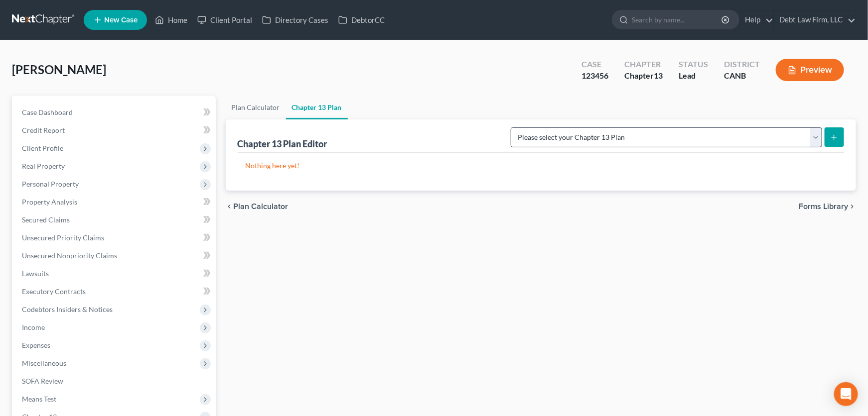  What do you see at coordinates (757, 20) in the screenshot?
I see `a: Help` at bounding box center [757, 20].